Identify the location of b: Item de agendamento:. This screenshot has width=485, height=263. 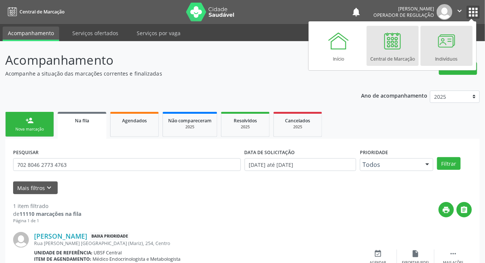
(63, 259).